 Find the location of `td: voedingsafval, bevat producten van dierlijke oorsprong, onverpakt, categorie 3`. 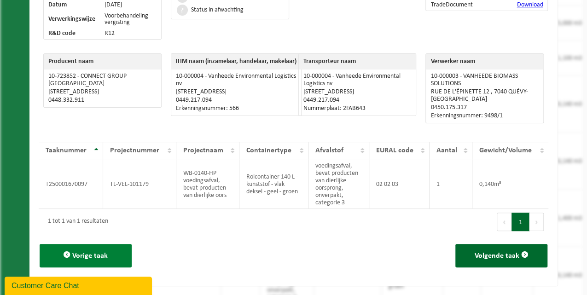

td: voedingsafval, bevat producten van dierlijke oorsprong, onverpakt, categorie 3 is located at coordinates (339, 184).